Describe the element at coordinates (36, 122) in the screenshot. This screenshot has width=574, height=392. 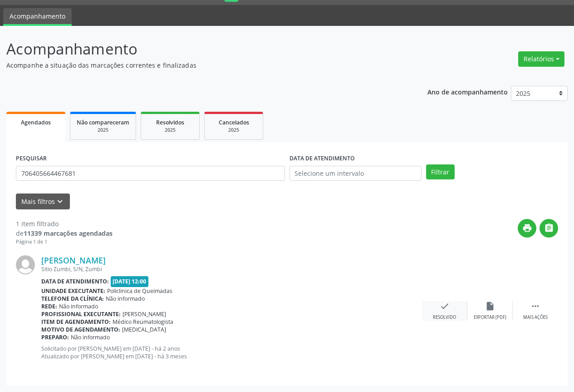
I see `span: Agendados` at that location.